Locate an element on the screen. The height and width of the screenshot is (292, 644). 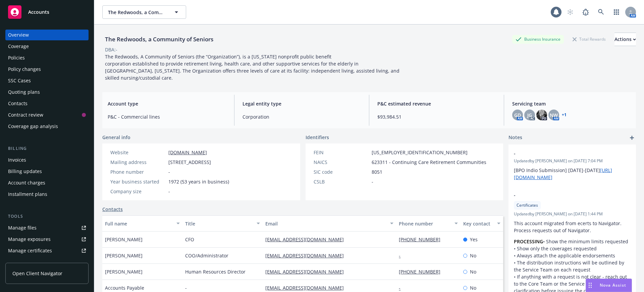
div: Account charges is located at coordinates (26, 183).